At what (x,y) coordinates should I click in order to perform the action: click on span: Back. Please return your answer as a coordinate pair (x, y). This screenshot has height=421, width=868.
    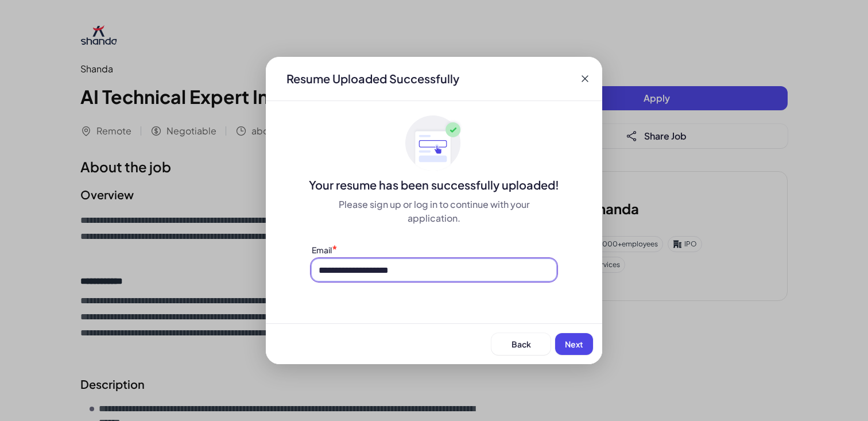
    Looking at the image, I should click on (521, 344).